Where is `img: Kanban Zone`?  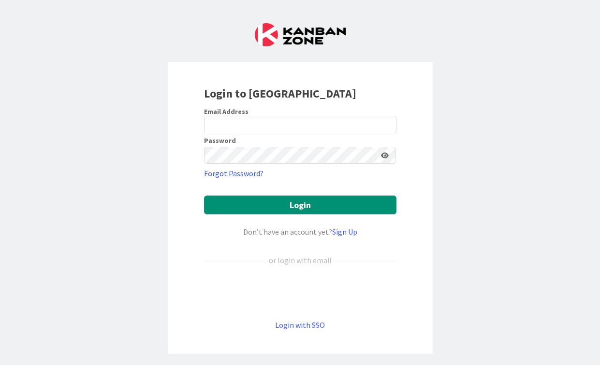
img: Kanban Zone is located at coordinates (300, 35).